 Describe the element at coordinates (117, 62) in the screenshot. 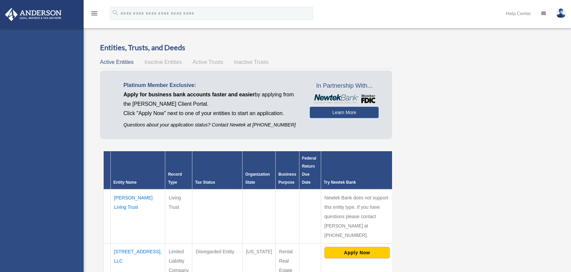

I see `span: Active Entities` at that location.